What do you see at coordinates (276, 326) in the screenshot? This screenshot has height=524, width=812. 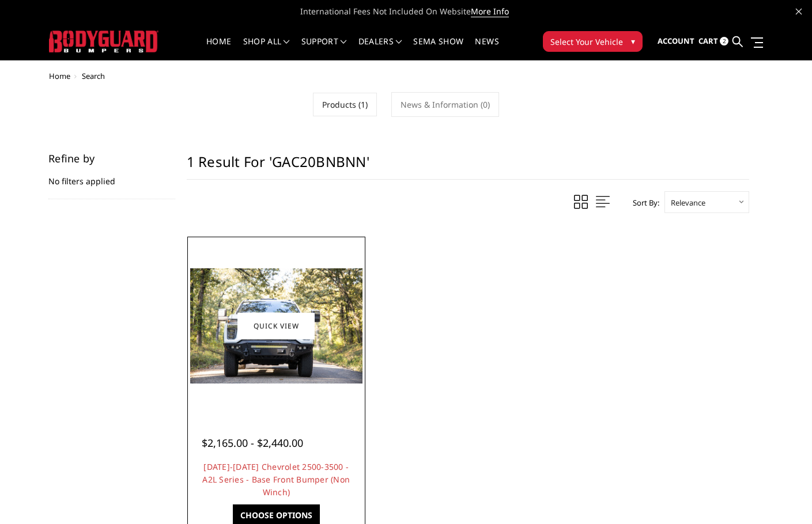 I see `a: Quick view` at bounding box center [276, 326].